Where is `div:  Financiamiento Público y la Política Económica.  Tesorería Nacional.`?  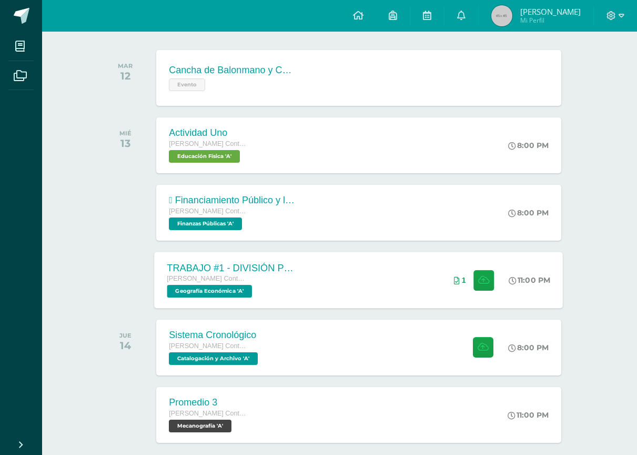 div:  Financiamiento Público y la Política Económica.  Tesorería Nacional. is located at coordinates (232, 200).